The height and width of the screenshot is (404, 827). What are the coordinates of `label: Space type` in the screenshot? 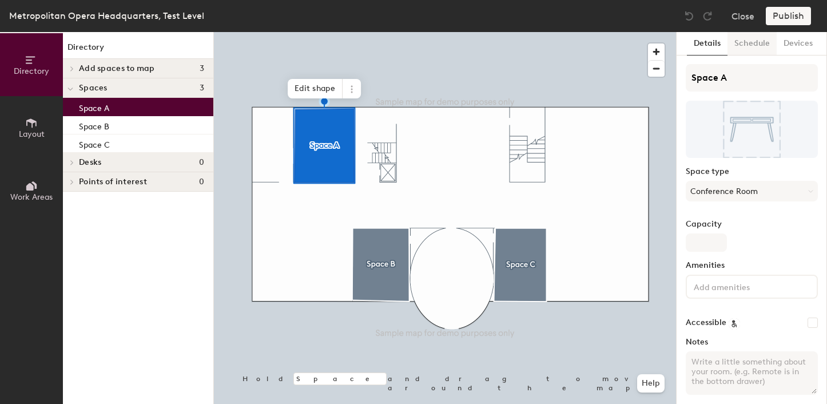 It's located at (751, 172).